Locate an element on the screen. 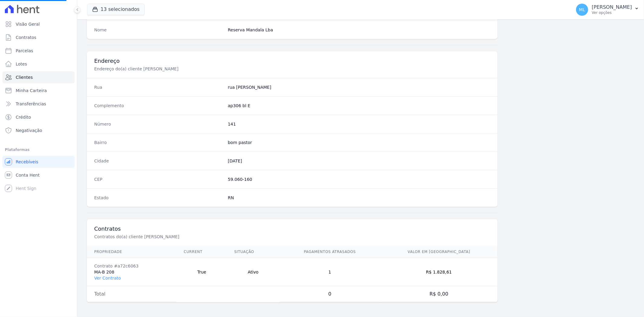  span: ML is located at coordinates (582, 10).